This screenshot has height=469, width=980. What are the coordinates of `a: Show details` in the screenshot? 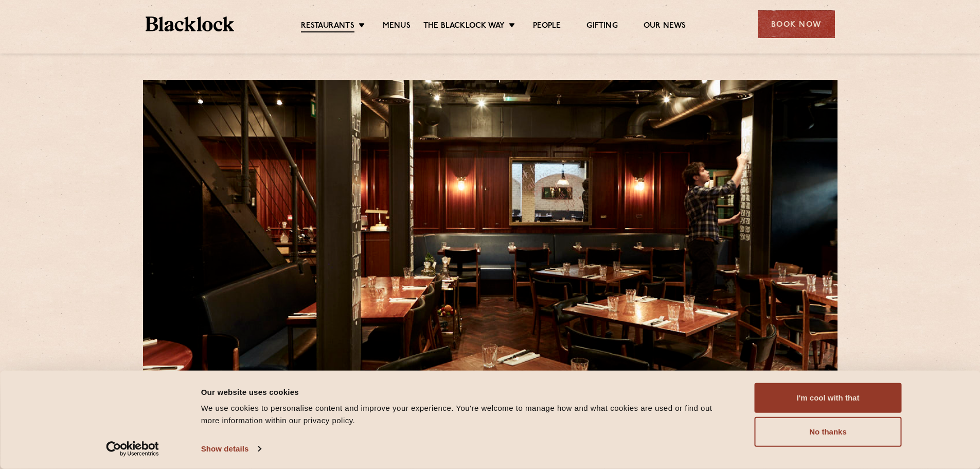 It's located at (231, 449).